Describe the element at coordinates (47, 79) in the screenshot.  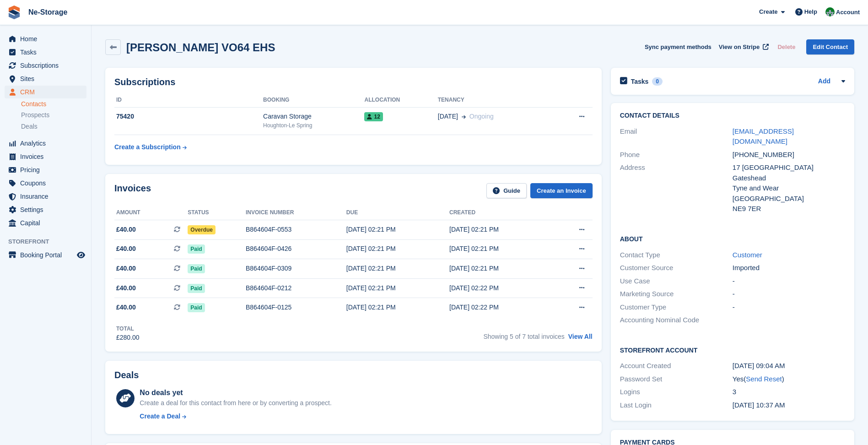
I see `span: Sites` at that location.